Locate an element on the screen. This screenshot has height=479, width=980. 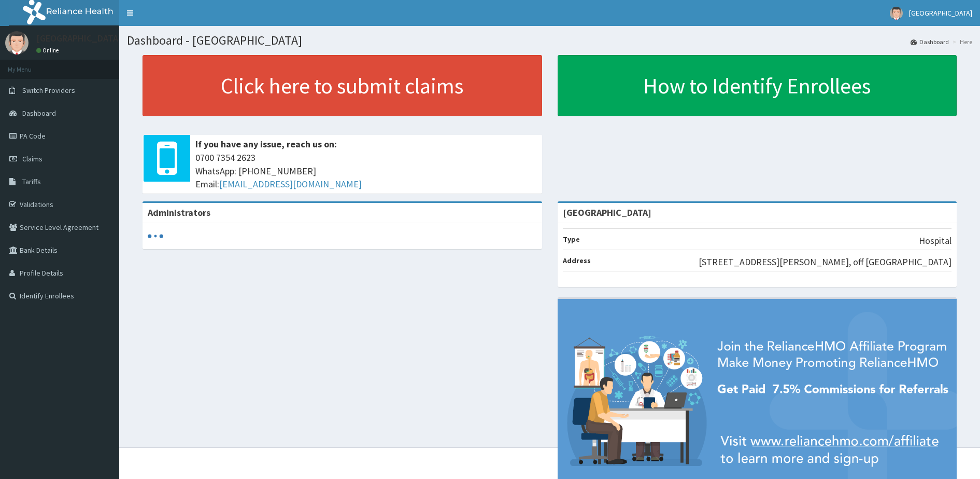
span: Dashboard is located at coordinates (39, 113).